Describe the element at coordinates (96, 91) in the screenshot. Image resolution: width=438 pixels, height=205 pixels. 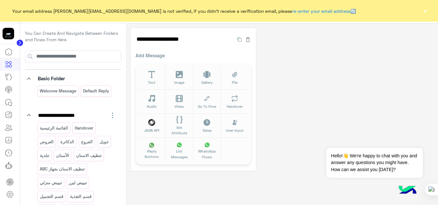
I see `p: Default reply` at that location.